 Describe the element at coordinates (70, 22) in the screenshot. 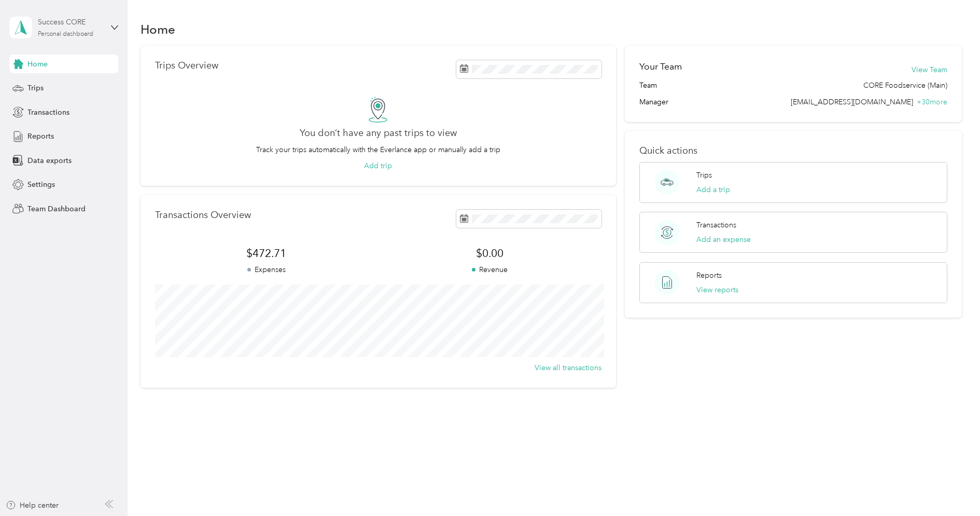

I see `div: Success CORE` at that location.